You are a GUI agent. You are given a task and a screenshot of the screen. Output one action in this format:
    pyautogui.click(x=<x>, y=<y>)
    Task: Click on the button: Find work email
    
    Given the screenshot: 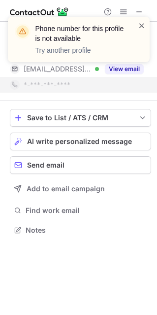 What is the action you would take?
    pyautogui.click(x=80, y=210)
    